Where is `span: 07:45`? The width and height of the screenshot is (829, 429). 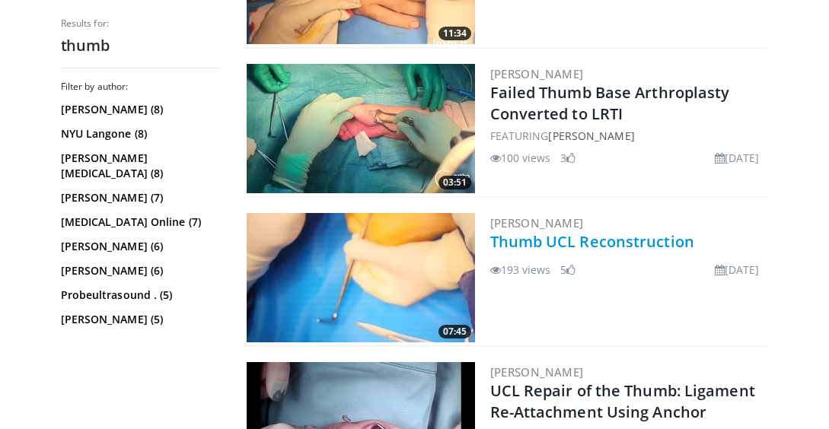
span: 07:45 is located at coordinates (454, 332).